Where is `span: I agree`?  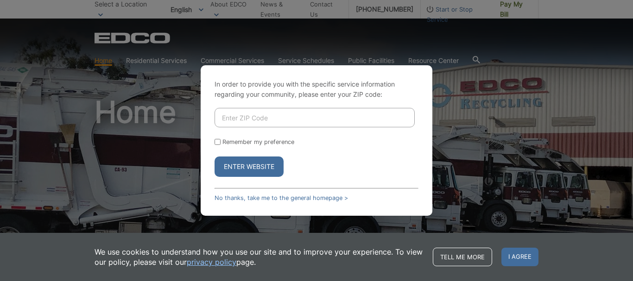 span: I agree is located at coordinates (520, 257).